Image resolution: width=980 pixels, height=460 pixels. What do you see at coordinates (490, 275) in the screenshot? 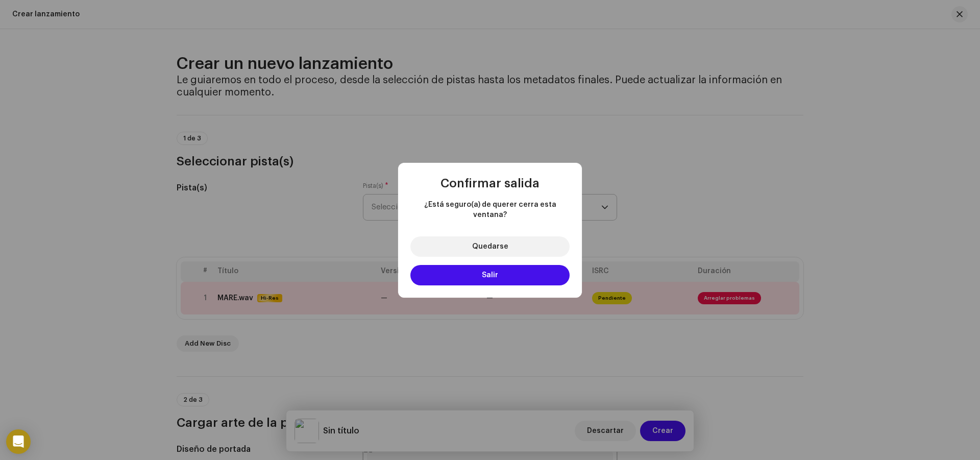
I see `span: Salir` at bounding box center [490, 275].